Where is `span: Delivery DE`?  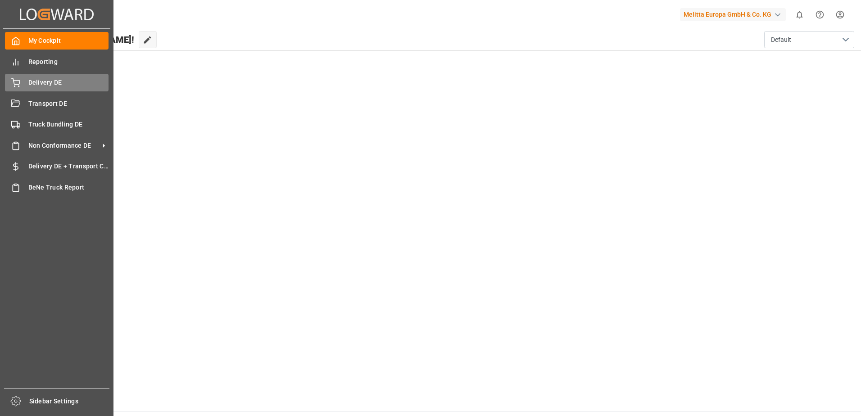 span: Delivery DE is located at coordinates (68, 82).